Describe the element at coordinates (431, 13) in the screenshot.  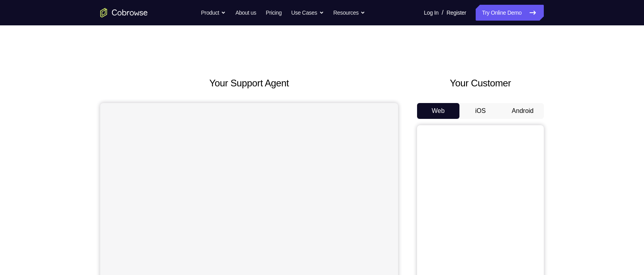
I see `a: Log In` at that location.